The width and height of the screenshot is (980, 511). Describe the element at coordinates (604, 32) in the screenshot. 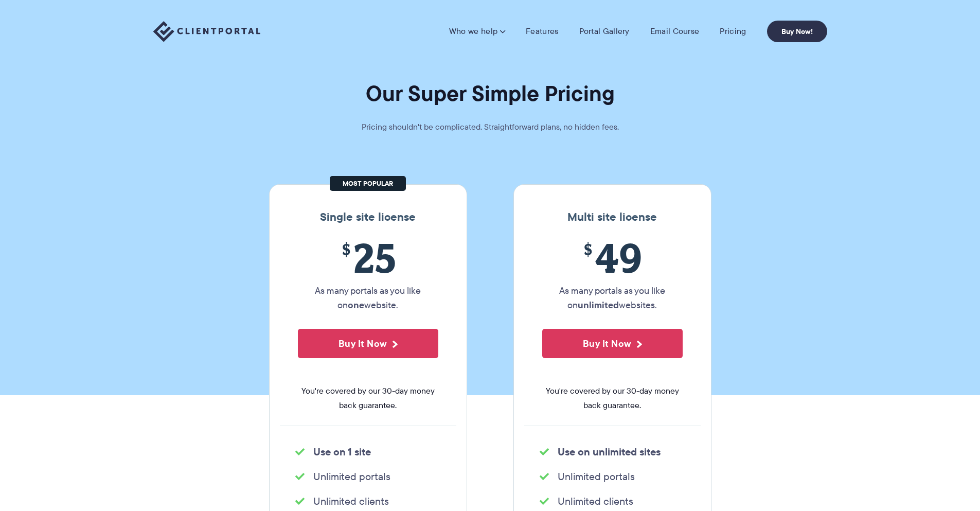

I see `a: Portal Gallery` at that location.